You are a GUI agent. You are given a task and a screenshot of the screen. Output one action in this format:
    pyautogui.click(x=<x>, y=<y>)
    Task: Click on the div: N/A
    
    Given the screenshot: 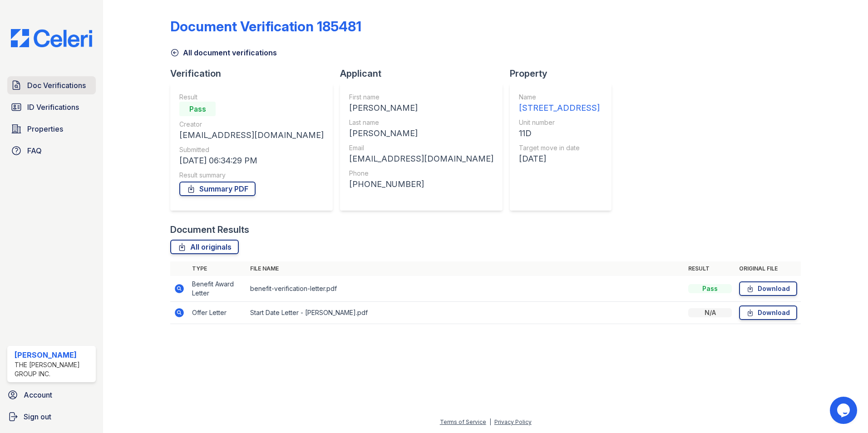 What is the action you would take?
    pyautogui.click(x=710, y=313)
    